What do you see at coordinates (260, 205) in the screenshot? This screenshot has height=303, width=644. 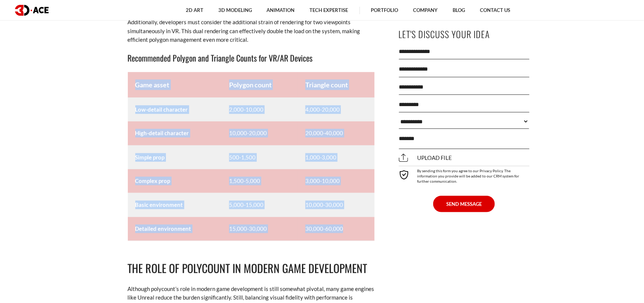 I see `td: 5,000-15,000` at bounding box center [260, 205].